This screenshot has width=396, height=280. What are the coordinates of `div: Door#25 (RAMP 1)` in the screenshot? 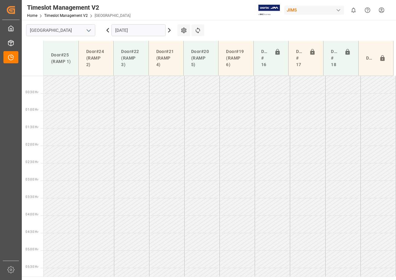 It's located at (61, 58).